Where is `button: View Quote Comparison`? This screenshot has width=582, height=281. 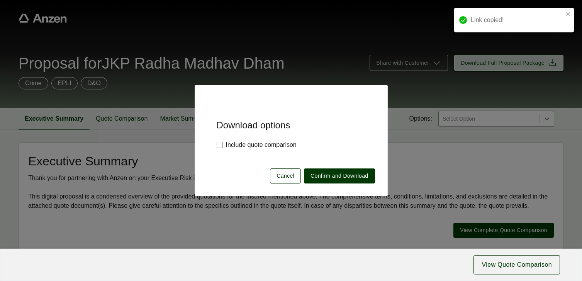
button: View Quote Comparison is located at coordinates (517, 265).